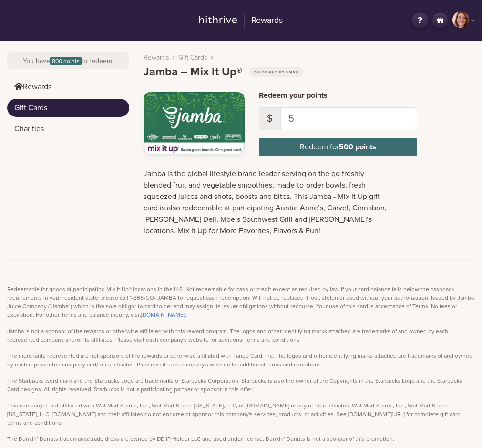  I want to click on span: 800 points, so click(66, 61).